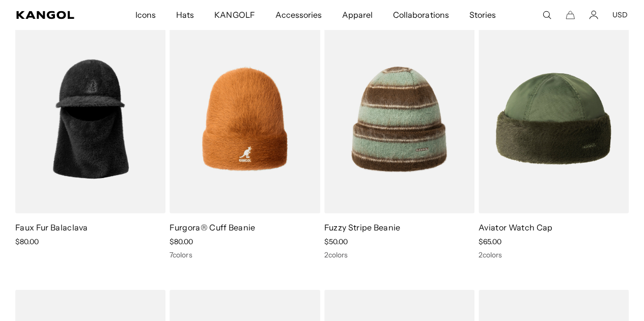  What do you see at coordinates (90, 119) in the screenshot?
I see `img: Faux Fur Balaclava` at bounding box center [90, 119].